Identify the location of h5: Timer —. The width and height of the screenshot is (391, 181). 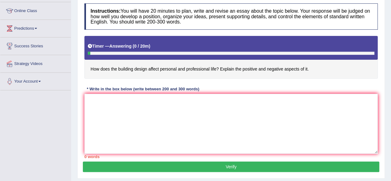
(119, 46).